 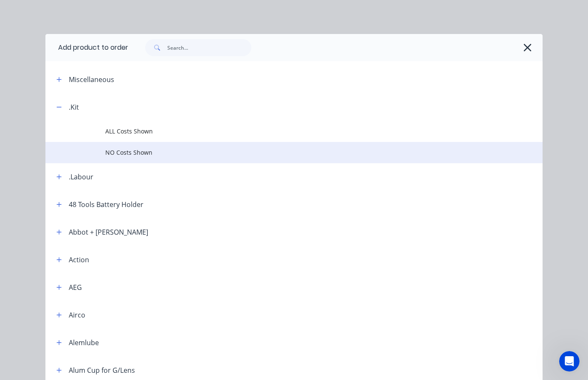 I want to click on span: ALL Costs Shown, so click(x=280, y=131).